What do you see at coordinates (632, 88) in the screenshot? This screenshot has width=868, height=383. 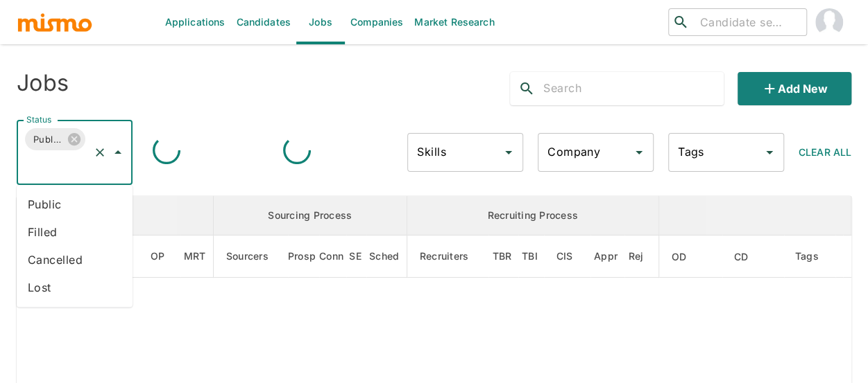 I see `input: Search` at bounding box center [632, 88].